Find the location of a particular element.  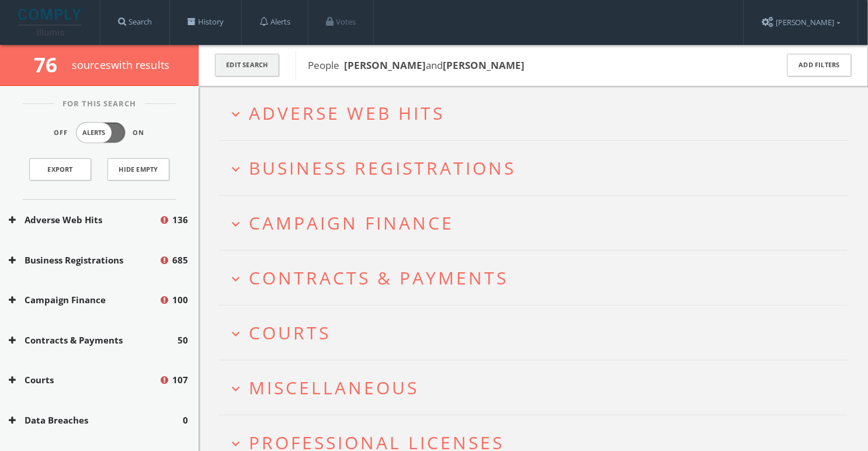

span: Miscellaneous is located at coordinates (334, 387).